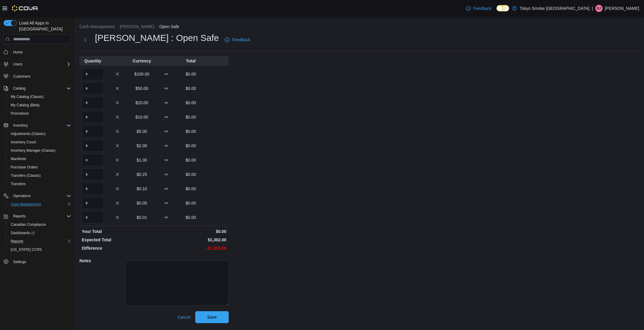 The image size is (644, 330). What do you see at coordinates (93, 61) in the screenshot?
I see `p: Quantity` at bounding box center [93, 61].